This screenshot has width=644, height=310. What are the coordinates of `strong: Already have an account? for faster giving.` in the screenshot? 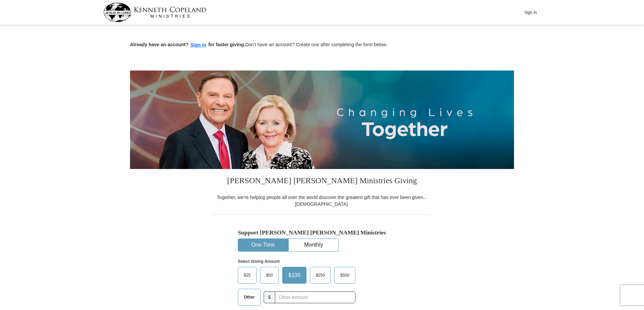 It's located at (187, 45).